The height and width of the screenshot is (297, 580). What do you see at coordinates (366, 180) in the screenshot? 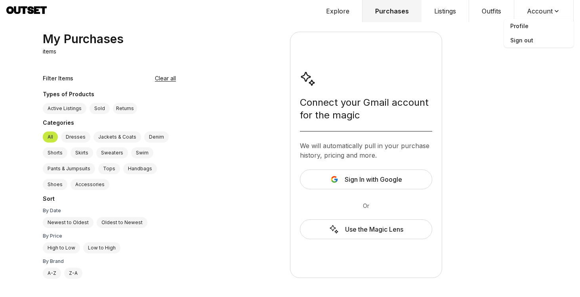
I see `button: Sign In with Google` at bounding box center [366, 180].